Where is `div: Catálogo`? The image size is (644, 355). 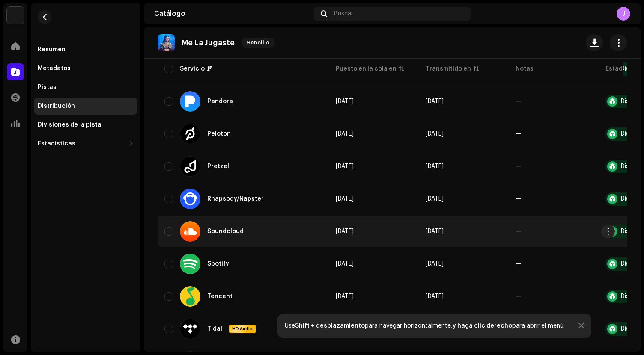
div: Catálogo is located at coordinates (232, 13).